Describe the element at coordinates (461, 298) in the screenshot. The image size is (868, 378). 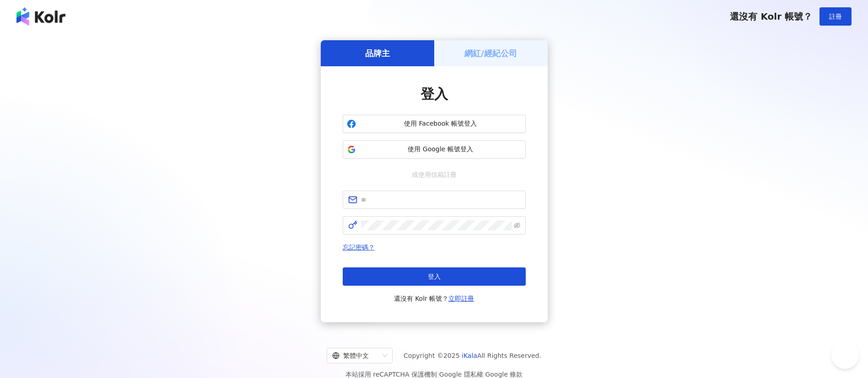
I see `a: 立即註冊` at that location.